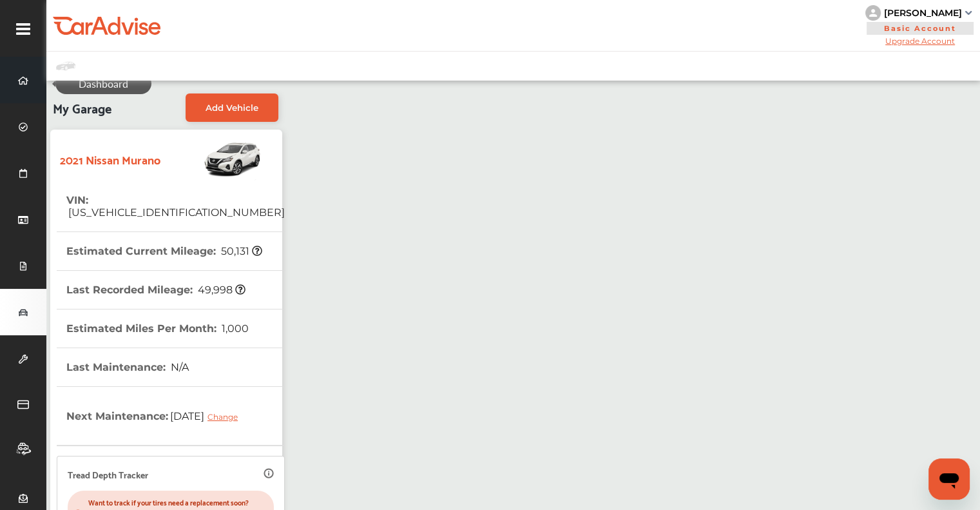 The height and width of the screenshot is (510, 980). I want to click on span: Upgrade Account, so click(920, 40).